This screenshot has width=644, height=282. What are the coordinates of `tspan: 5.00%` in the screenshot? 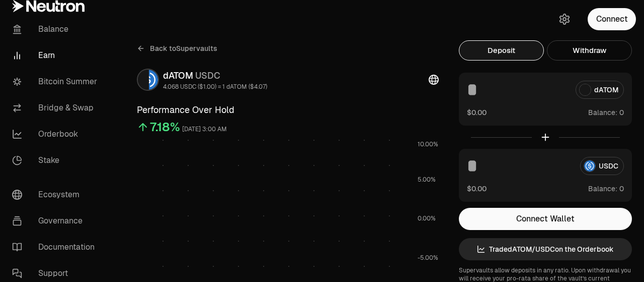 It's located at (427, 180).